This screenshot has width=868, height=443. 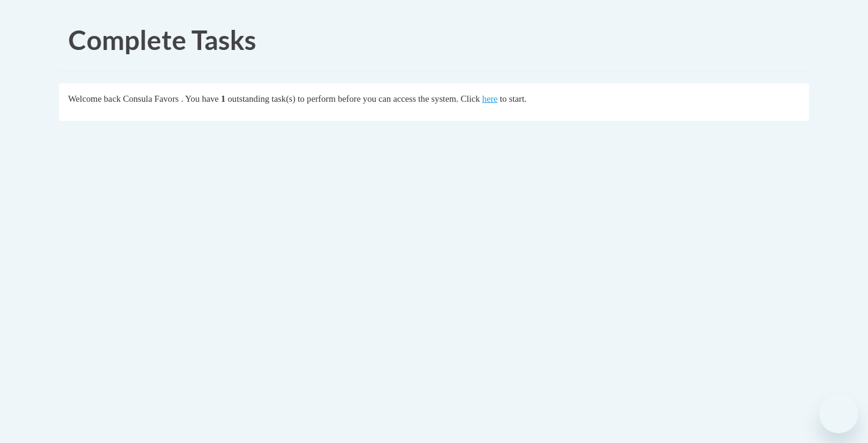 What do you see at coordinates (490, 99) in the screenshot?
I see `a: here` at bounding box center [490, 99].